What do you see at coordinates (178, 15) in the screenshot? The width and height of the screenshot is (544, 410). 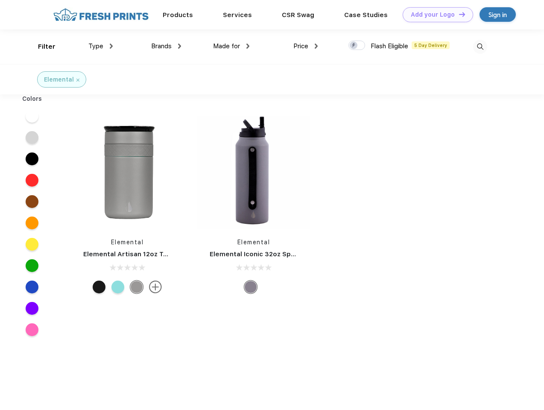 I see `a: Products` at bounding box center [178, 15].